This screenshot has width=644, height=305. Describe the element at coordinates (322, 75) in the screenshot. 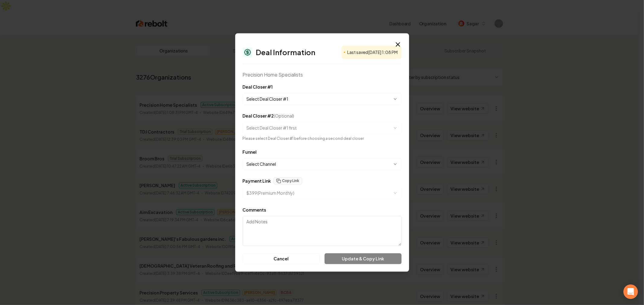

I see `div: Precision Home Specialists` at that location.